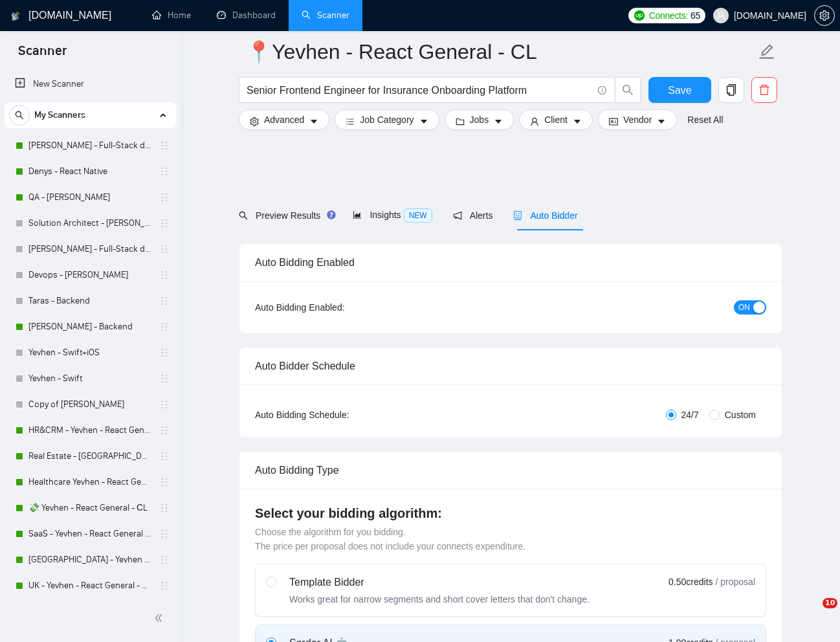 This screenshot has height=642, width=840. I want to click on input: Scanner name..., so click(501, 52).